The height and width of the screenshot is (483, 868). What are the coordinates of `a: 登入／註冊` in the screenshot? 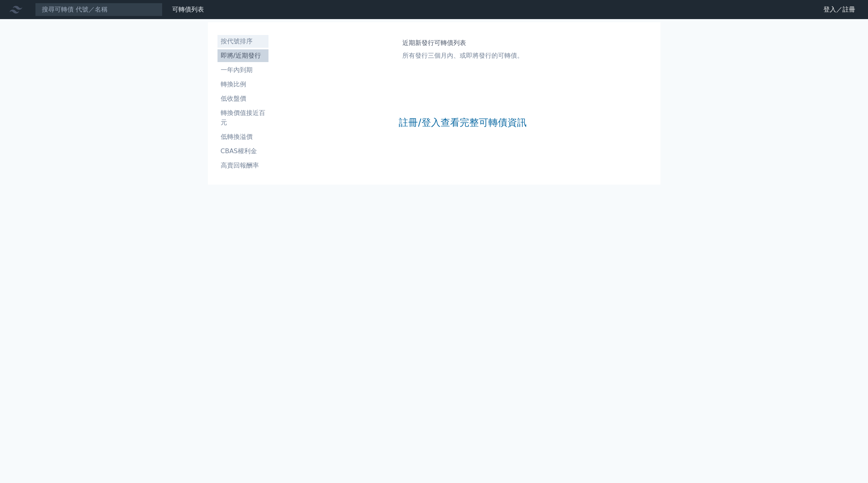 It's located at (839, 10).